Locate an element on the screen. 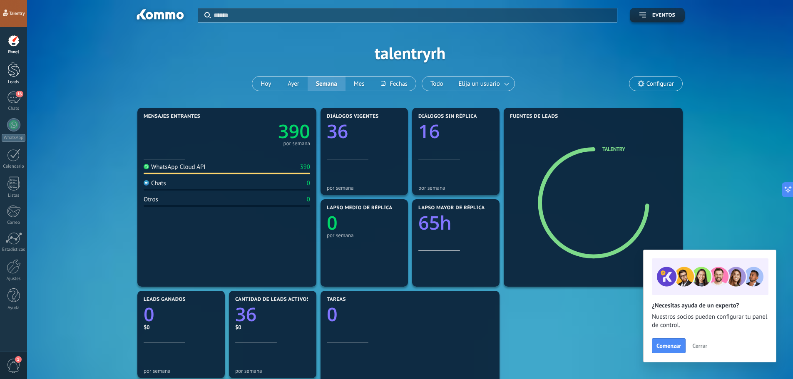 Image resolution: width=793 pixels, height=379 pixels. span: Elija un usuario is located at coordinates (479, 84).